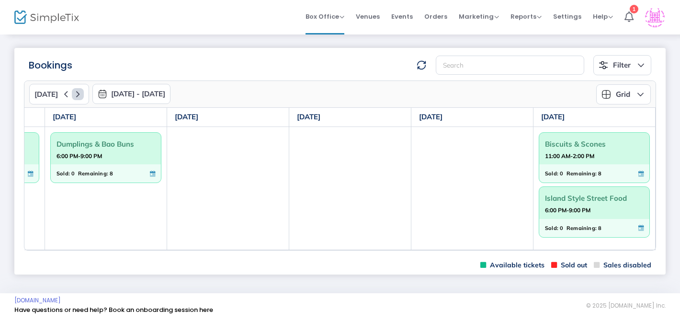 The width and height of the screenshot is (680, 322). What do you see at coordinates (526, 16) in the screenshot?
I see `span: Reports` at bounding box center [526, 16].